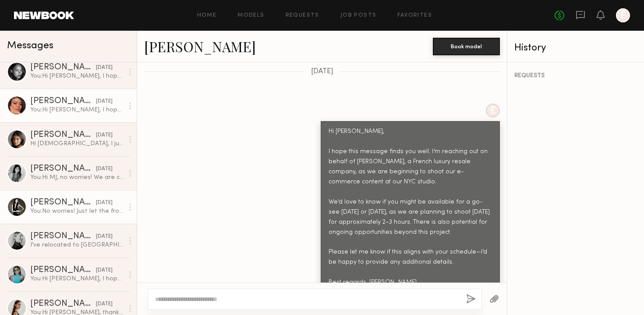  What do you see at coordinates (576, 48) in the screenshot?
I see `div: History` at bounding box center [576, 48].